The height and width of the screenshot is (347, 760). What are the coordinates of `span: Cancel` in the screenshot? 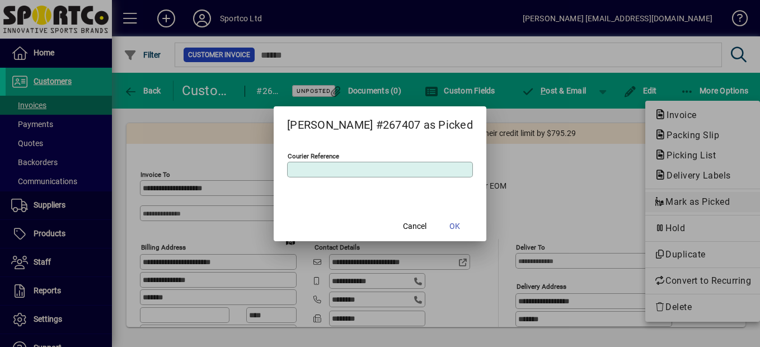 It's located at (415, 226).